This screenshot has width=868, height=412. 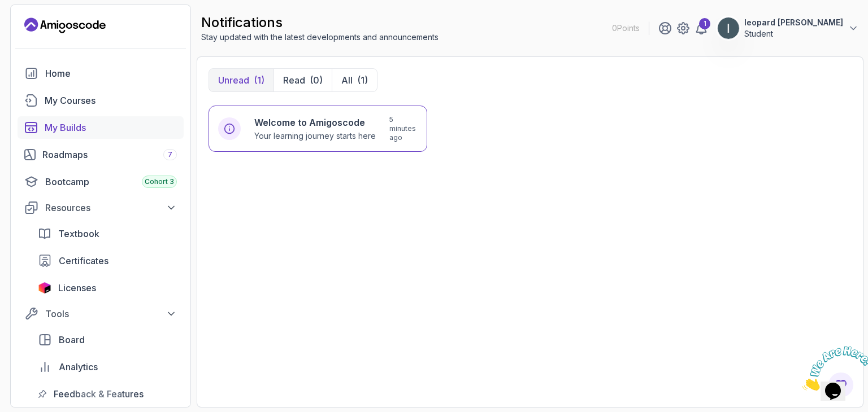 I want to click on p: 0 Points, so click(x=626, y=28).